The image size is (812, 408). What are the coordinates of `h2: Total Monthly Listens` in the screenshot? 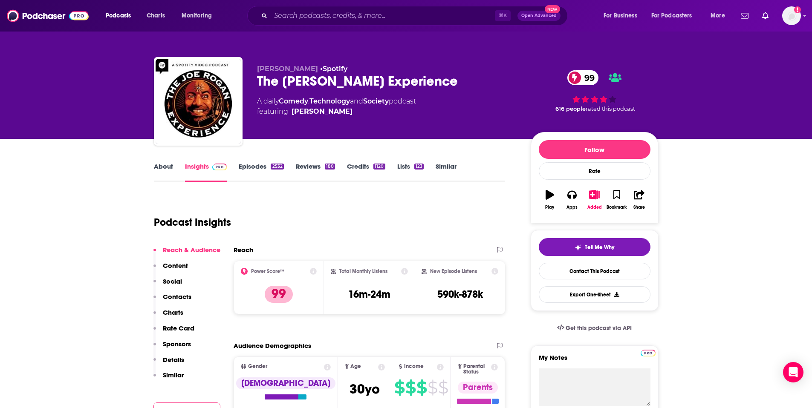 It's located at (363, 272).